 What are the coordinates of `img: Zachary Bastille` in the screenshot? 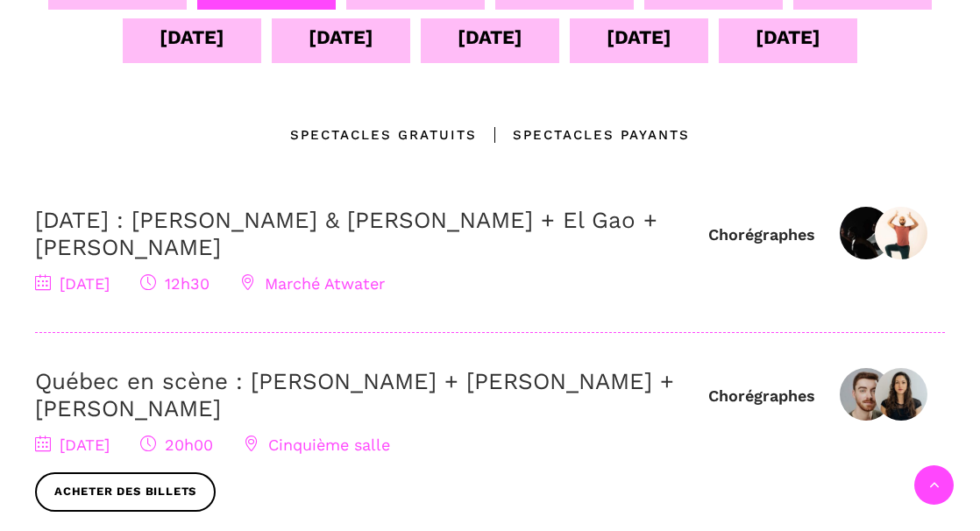 It's located at (866, 395).